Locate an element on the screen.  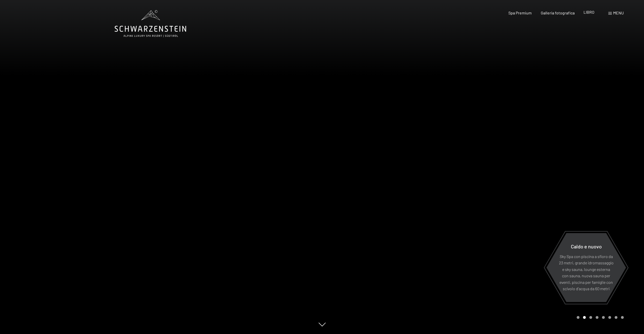
font: Caldo e nuovo is located at coordinates (586, 246).